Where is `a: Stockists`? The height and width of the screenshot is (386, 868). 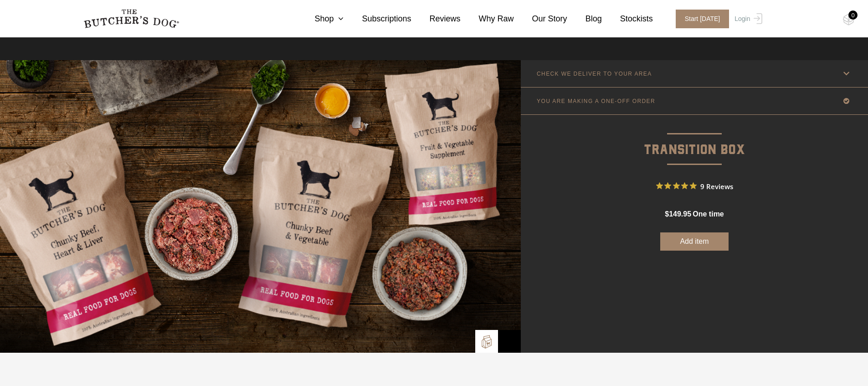
a: Stockists is located at coordinates (627, 18).